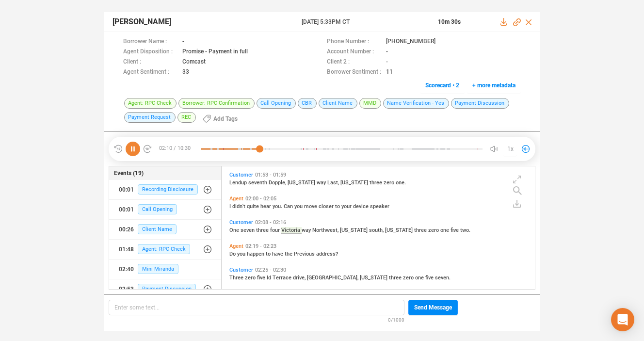 The image size is (644, 341). What do you see at coordinates (151, 52) in the screenshot?
I see `span: Agent Disposition :` at bounding box center [151, 52].